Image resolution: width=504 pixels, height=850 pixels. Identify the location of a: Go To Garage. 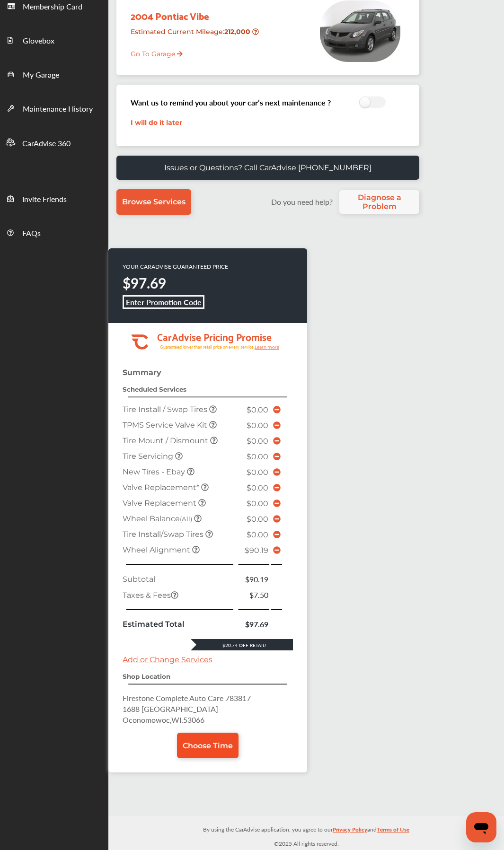
(152, 52).